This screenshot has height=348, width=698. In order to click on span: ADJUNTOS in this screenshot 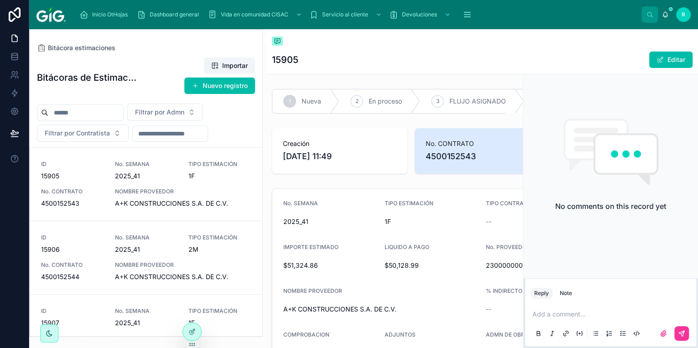, I will do `click(400, 335)`.